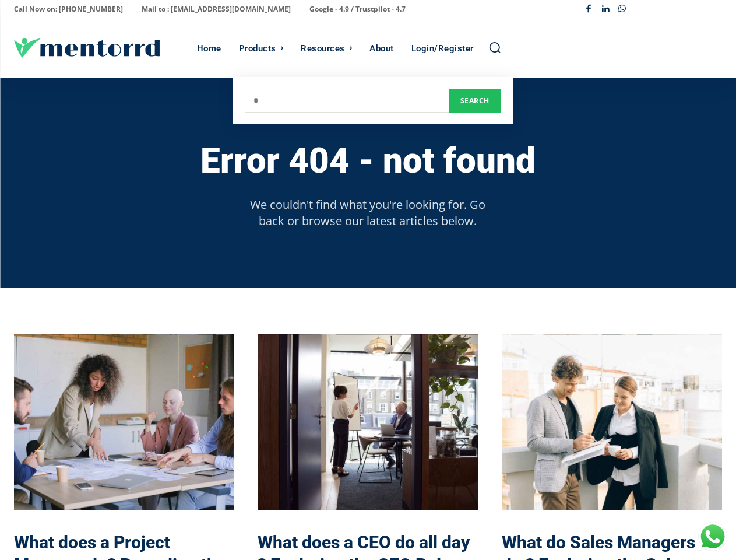  What do you see at coordinates (382, 48) in the screenshot?
I see `div: About` at bounding box center [382, 48].